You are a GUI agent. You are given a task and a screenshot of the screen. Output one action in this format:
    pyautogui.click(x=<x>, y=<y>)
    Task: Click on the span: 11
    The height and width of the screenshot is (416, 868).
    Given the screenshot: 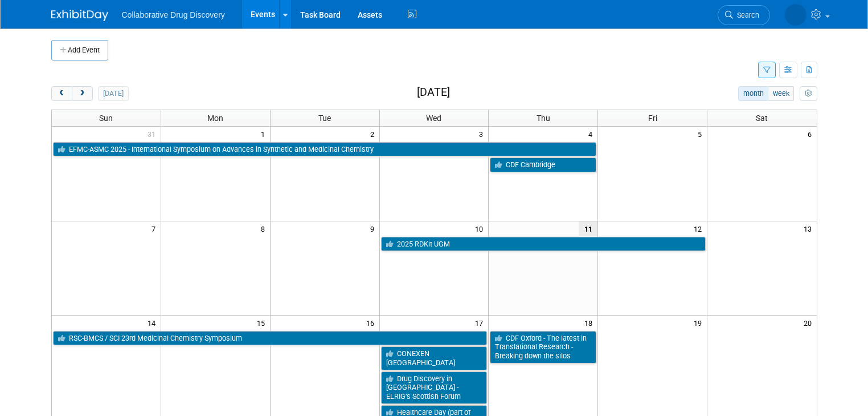 What is the action you would take?
    pyautogui.click(x=588, y=228)
    